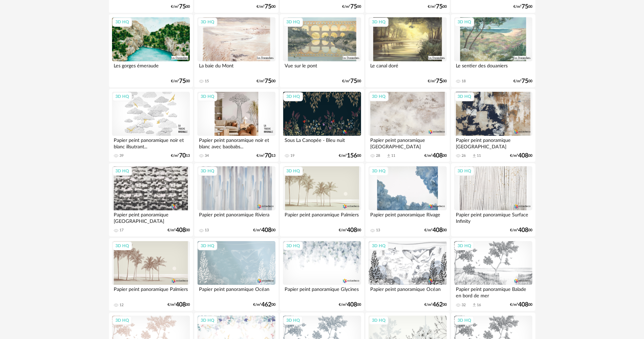 The height and width of the screenshot is (339, 644). Describe the element at coordinates (322, 125) in the screenshot. I see `a: 3D HQ Sous La Canopée - Bleu nuit 19 €/m²15600` at that location.